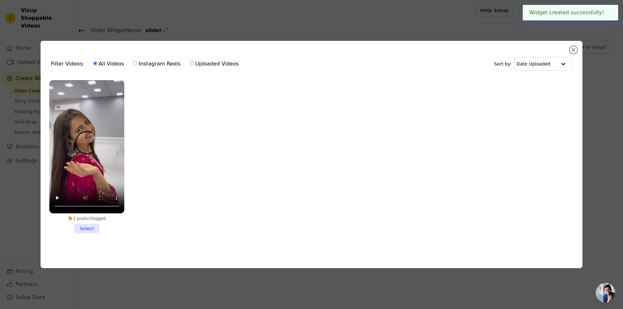 The height and width of the screenshot is (309, 623). I want to click on label: Instagram Reels, so click(157, 64).